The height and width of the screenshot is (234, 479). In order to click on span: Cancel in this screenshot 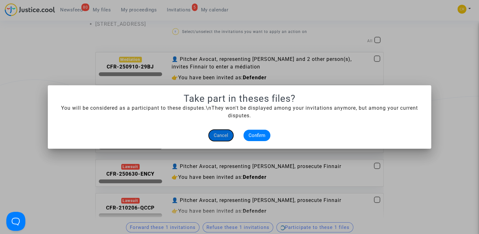, I will do `click(221, 135)`.